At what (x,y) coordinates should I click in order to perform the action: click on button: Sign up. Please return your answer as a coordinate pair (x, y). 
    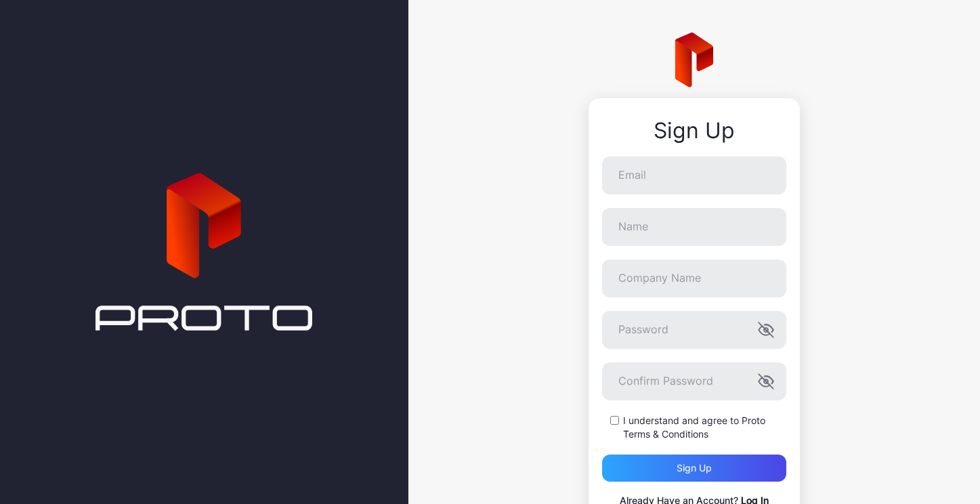
    Looking at the image, I should click on (694, 468).